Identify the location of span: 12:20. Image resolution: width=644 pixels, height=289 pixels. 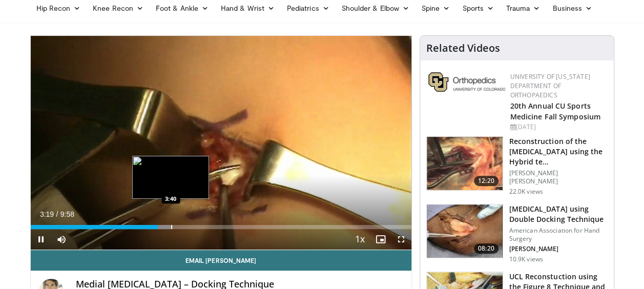
(487, 181).